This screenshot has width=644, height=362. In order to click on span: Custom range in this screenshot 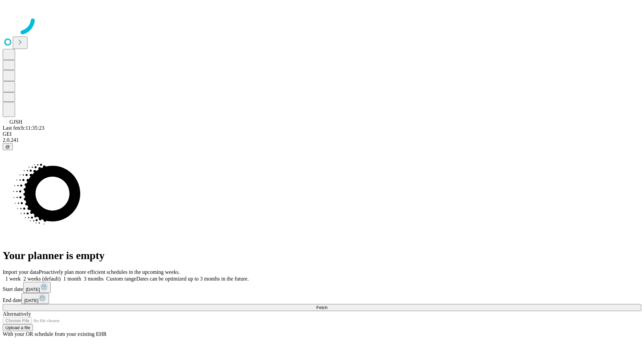, I will do `click(121, 278)`.